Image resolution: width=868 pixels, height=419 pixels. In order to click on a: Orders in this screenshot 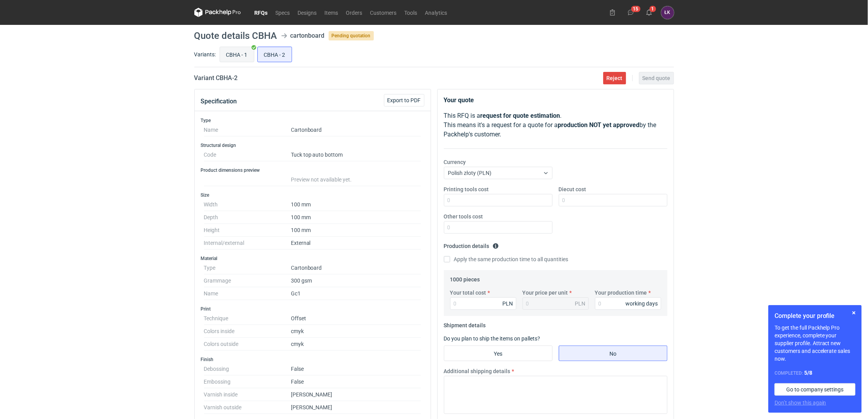, I will do `click(354, 12)`.